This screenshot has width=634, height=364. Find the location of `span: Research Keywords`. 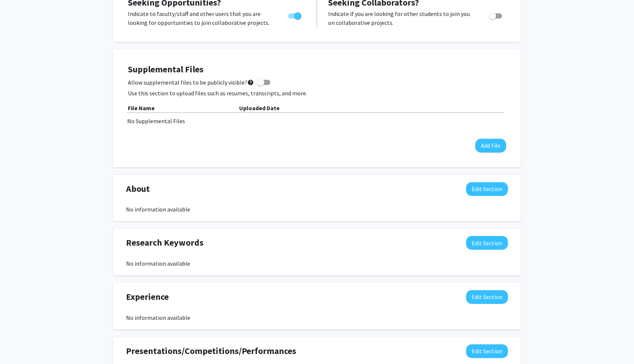

span: Research Keywords is located at coordinates (165, 243).